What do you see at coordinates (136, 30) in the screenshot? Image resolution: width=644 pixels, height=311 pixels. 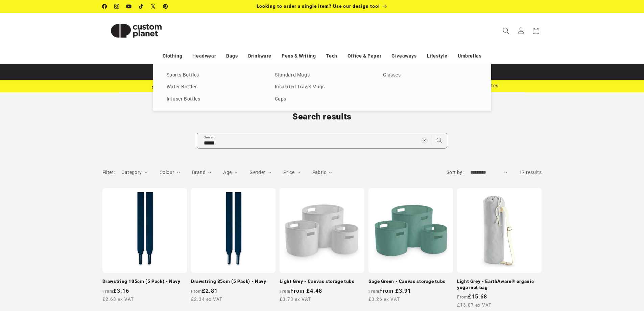 I see `a: Custom Planet` at bounding box center [136, 30].